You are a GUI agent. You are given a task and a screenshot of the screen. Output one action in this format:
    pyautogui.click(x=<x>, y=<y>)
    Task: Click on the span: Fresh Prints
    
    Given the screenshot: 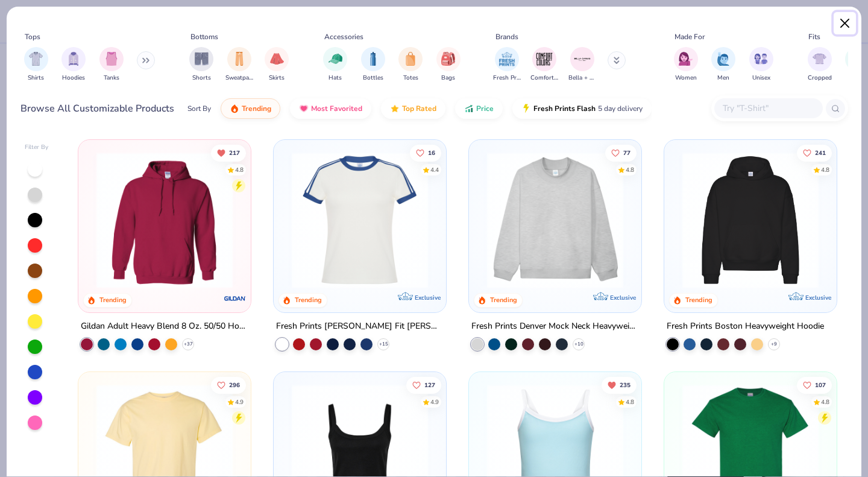 What is the action you would take?
    pyautogui.click(x=507, y=78)
    